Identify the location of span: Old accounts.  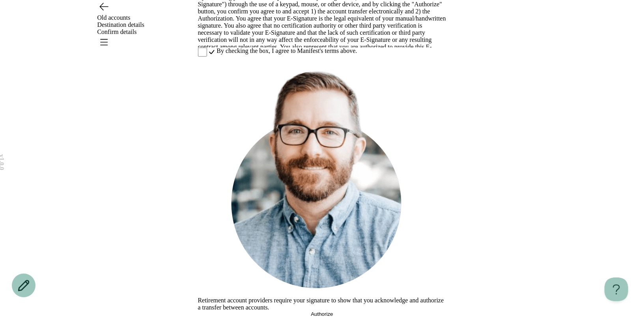
(114, 17).